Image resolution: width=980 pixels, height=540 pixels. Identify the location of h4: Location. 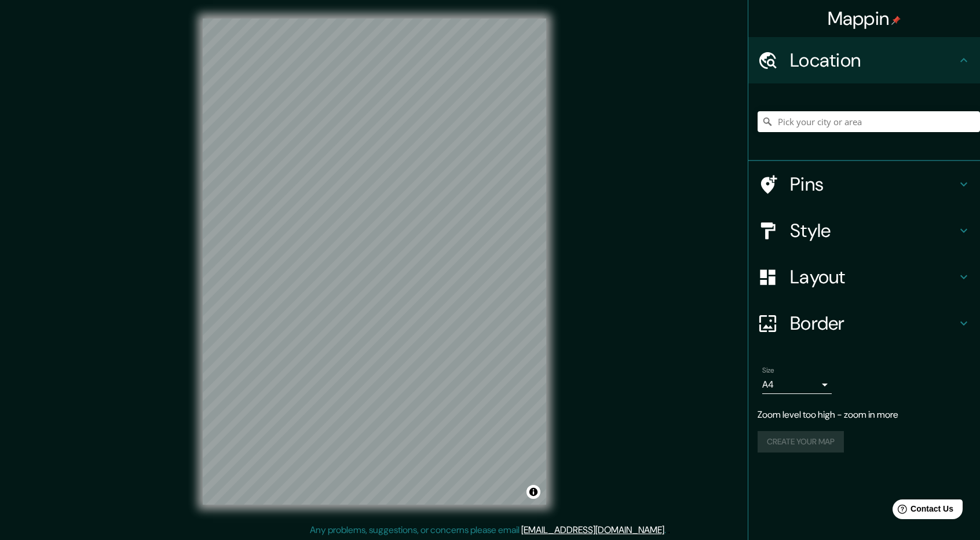
(874, 60).